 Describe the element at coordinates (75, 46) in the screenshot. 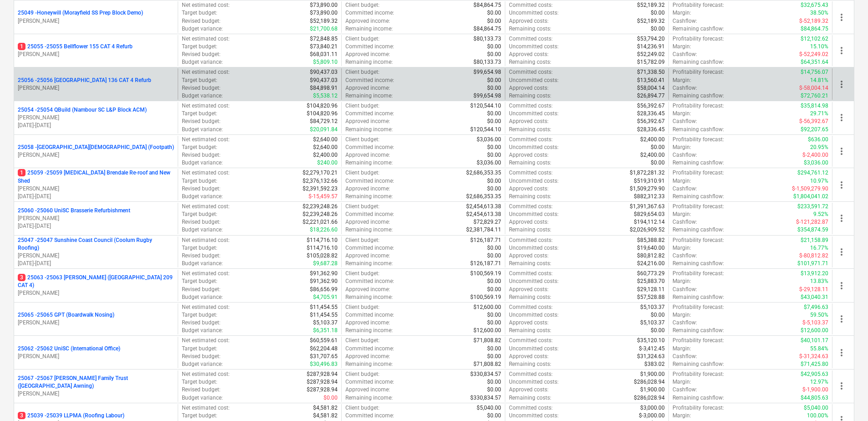

I see `p: 25055 - 25055 Bellflower 155 CAT 4 Refurb` at that location.